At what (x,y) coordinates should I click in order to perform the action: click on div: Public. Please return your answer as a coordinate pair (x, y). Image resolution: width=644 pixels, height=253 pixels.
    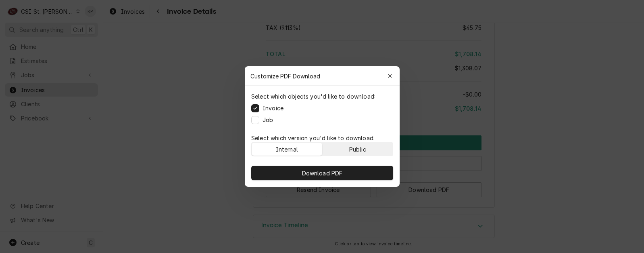
    Looking at the image, I should click on (358, 149).